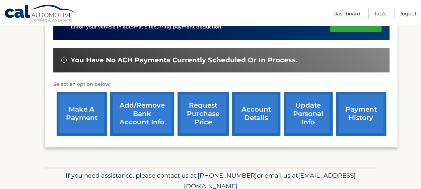 The image size is (421, 189). I want to click on a: FAQ's, so click(380, 13).